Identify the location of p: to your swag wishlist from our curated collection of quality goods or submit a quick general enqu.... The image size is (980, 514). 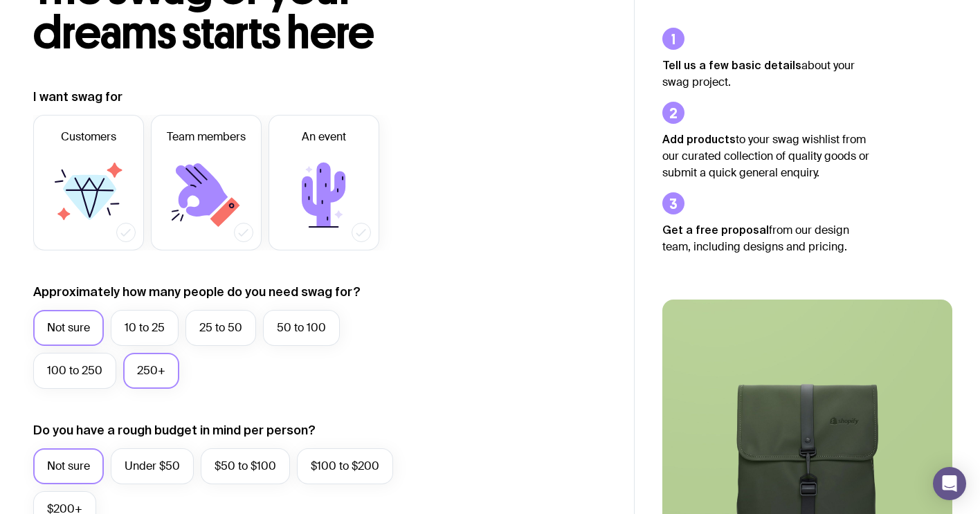
(767, 155).